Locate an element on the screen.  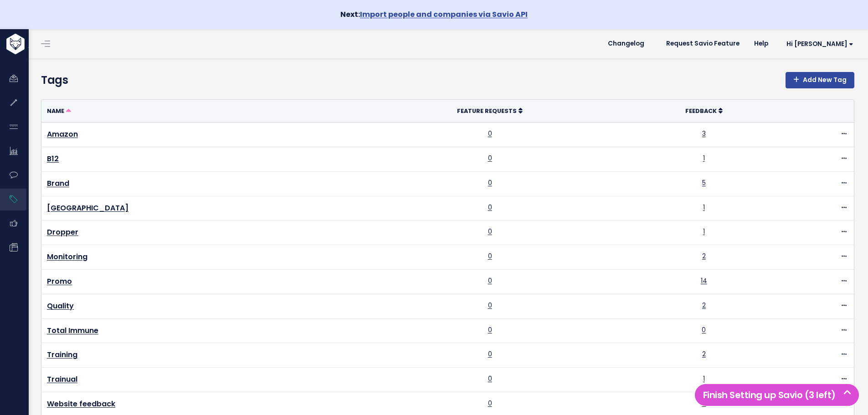
a: Request Savio Feature is located at coordinates (703, 44).